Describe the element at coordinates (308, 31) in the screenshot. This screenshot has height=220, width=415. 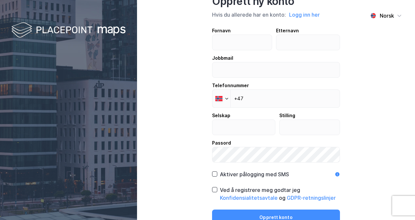
I see `div: Etternavn` at that location.